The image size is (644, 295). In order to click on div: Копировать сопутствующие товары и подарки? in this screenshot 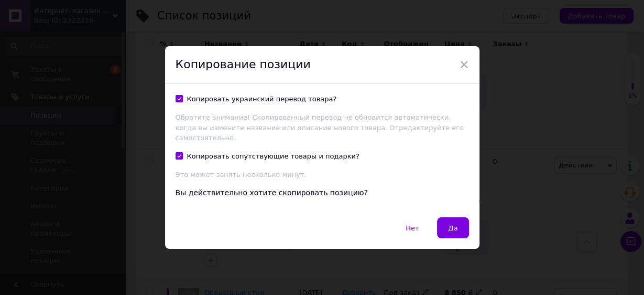, I will do `click(273, 156)`.